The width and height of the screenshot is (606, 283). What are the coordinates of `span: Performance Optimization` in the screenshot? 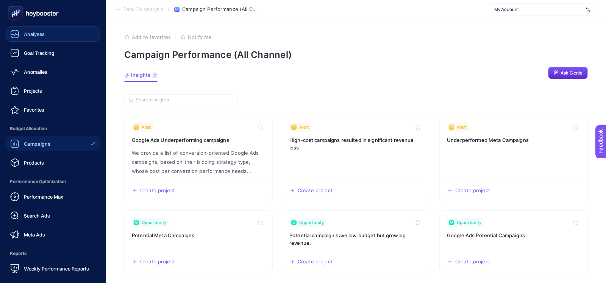 It's located at (53, 182).